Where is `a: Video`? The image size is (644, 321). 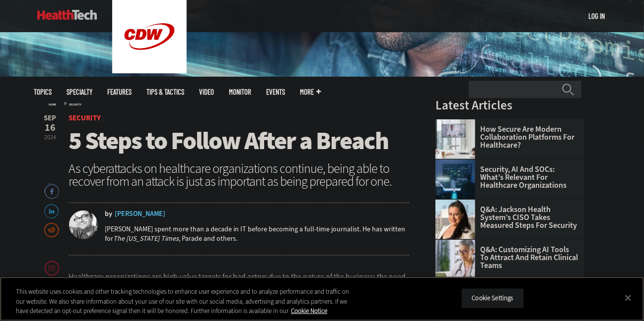
a: Video is located at coordinates (207, 92).